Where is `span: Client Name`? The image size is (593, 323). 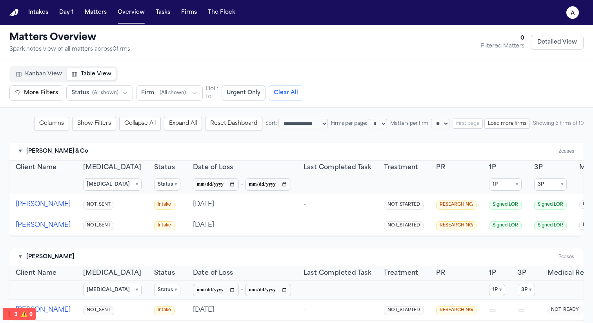
span: Client Name is located at coordinates (36, 273).